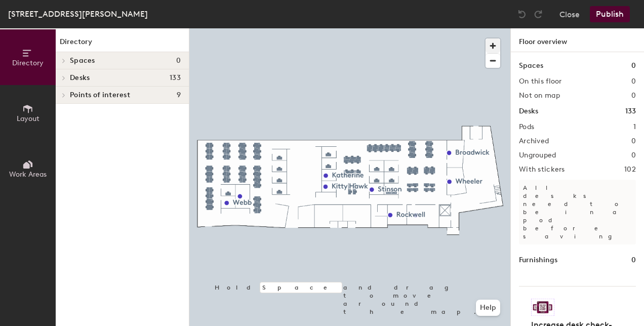 The height and width of the screenshot is (326, 644). Describe the element at coordinates (522, 14) in the screenshot. I see `img: Undo` at that location.